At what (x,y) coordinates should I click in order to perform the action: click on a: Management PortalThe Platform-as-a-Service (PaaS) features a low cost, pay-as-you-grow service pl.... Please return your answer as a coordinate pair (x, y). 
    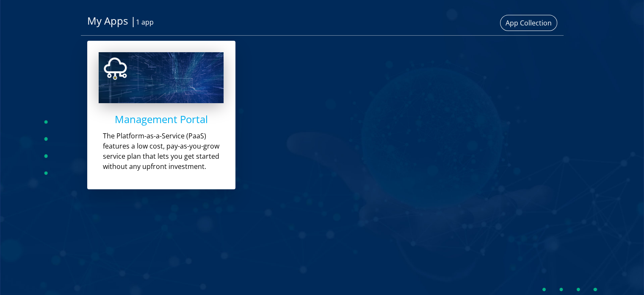
    Looking at the image, I should click on (161, 118).